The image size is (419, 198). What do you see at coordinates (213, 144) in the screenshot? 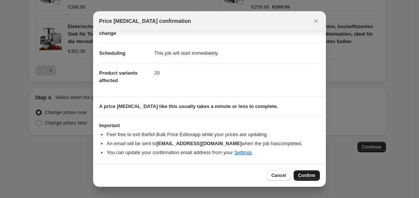
I see `li: An email will be sent to when the job has completed .` at bounding box center [213, 144].